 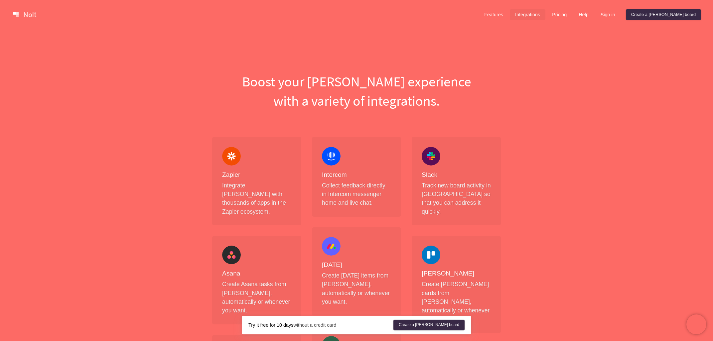 What do you see at coordinates (257, 175) in the screenshot?
I see `h4: Zapier` at bounding box center [257, 175].